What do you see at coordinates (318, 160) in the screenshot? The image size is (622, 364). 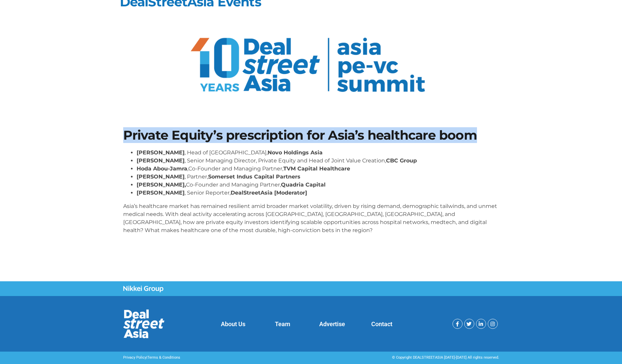 I see `li: , Senior Managing Director, Private Equity and Head of Joint Value Creation,` at bounding box center [318, 160].